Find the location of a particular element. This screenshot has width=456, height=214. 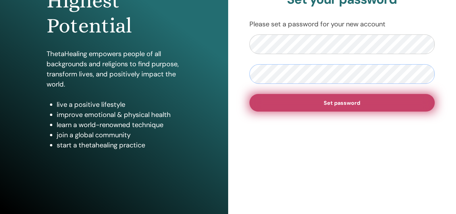

span: Set password is located at coordinates (342, 103).